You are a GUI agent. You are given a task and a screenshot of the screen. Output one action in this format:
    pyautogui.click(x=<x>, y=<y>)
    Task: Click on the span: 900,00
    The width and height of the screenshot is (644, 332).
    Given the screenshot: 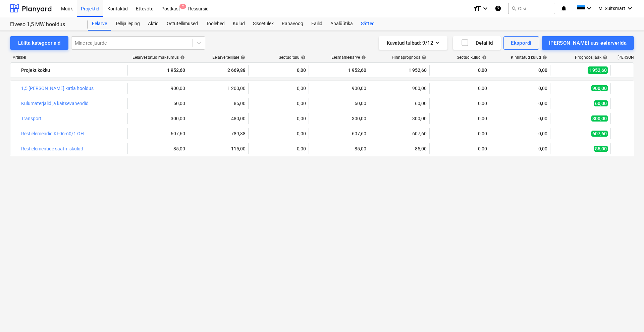 What is the action you would take?
    pyautogui.click(x=600, y=88)
    